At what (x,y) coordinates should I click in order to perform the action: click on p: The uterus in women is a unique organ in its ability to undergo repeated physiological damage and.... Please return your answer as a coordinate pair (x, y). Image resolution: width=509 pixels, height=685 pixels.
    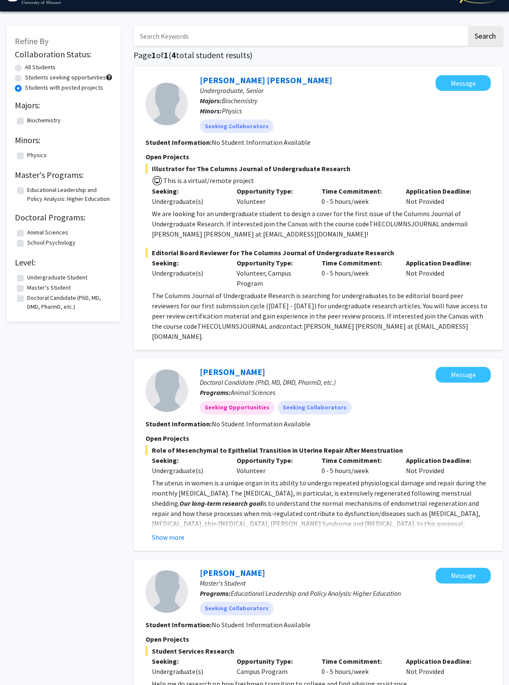
    Looking at the image, I should click on (321, 518).